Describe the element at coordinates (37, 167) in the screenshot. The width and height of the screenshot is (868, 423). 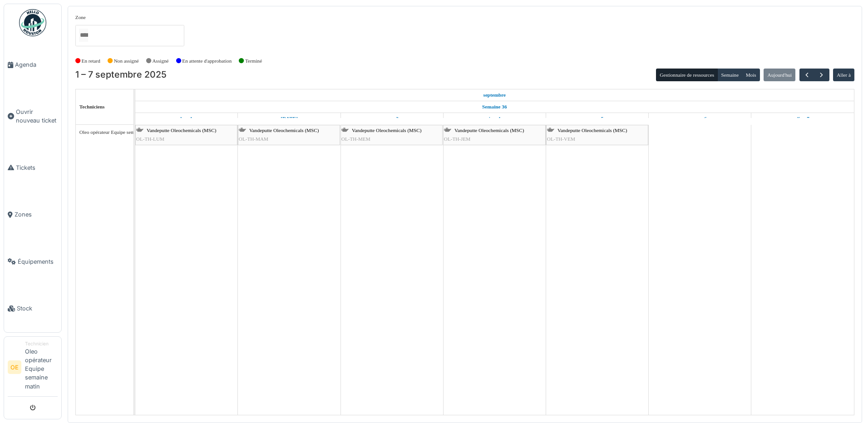
I see `span: Tickets` at that location.